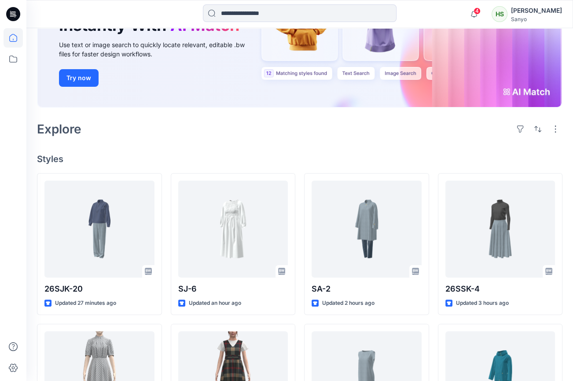 The image size is (573, 381). I want to click on p: 26SJK-20, so click(99, 289).